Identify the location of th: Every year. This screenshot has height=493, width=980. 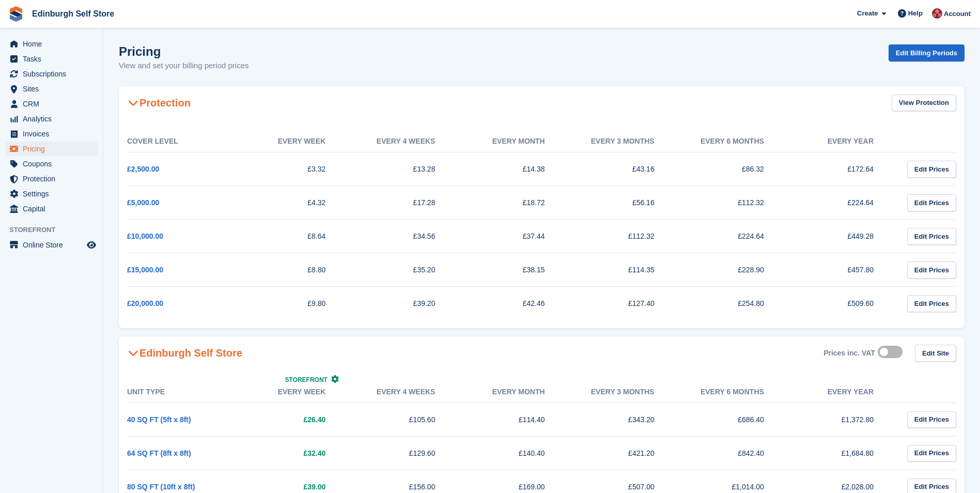
(839, 141).